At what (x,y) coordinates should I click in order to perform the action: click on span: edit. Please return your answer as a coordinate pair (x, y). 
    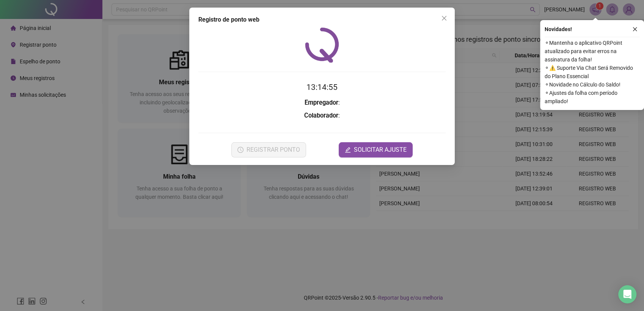
    Looking at the image, I should click on (348, 150).